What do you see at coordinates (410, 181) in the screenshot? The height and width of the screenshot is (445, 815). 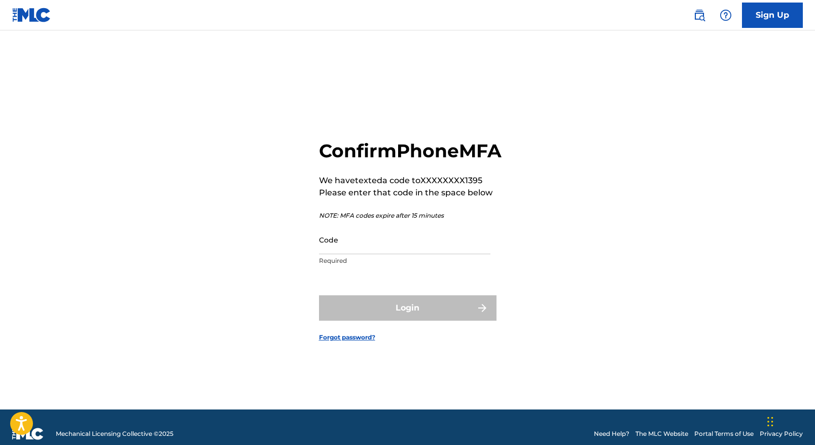 I see `p: We have texted a code to XXXXXXXX1395` at bounding box center [410, 181].